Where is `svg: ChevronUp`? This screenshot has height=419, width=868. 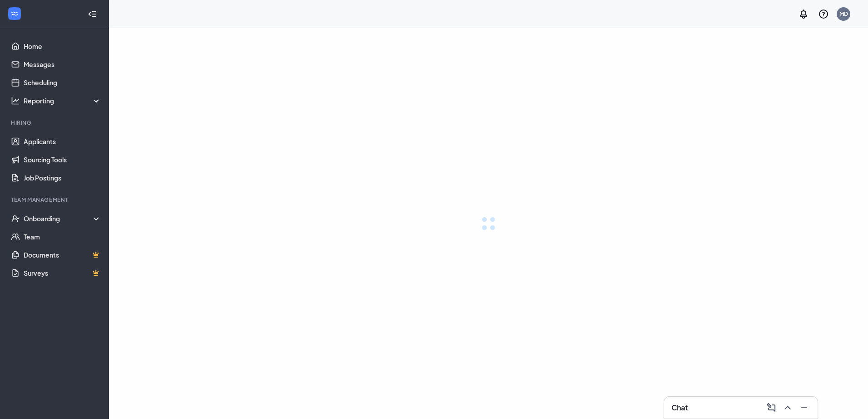
svg: ChevronUp is located at coordinates (788, 408).